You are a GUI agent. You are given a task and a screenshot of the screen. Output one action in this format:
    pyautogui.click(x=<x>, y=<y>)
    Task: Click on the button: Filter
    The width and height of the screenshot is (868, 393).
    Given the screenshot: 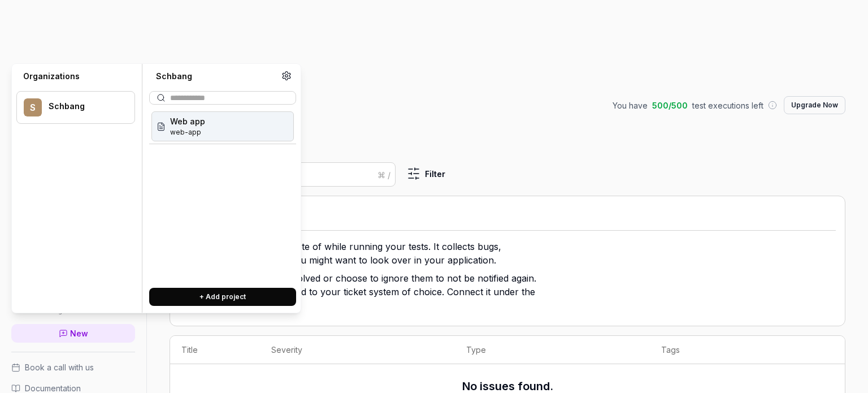 What is the action you would take?
    pyautogui.click(x=426, y=173)
    